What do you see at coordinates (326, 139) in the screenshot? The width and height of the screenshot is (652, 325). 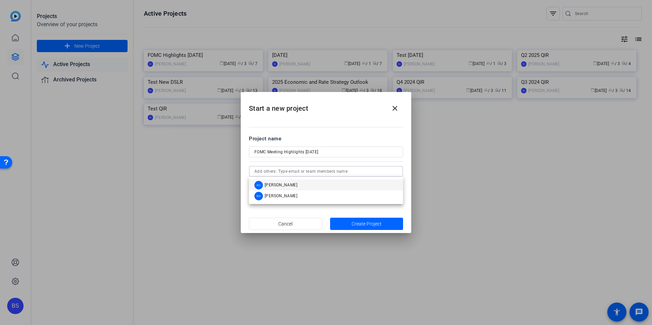 I see `div: Project name` at bounding box center [326, 139].